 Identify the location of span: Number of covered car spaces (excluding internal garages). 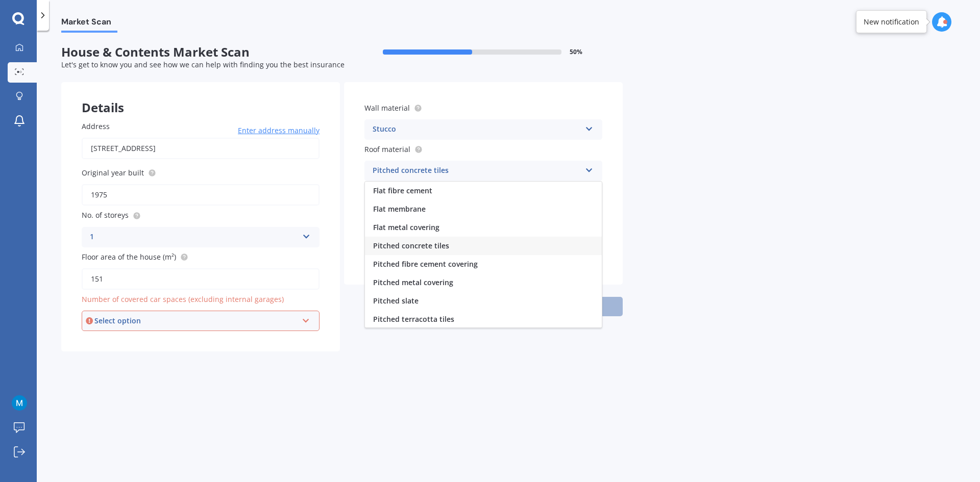
(183, 299).